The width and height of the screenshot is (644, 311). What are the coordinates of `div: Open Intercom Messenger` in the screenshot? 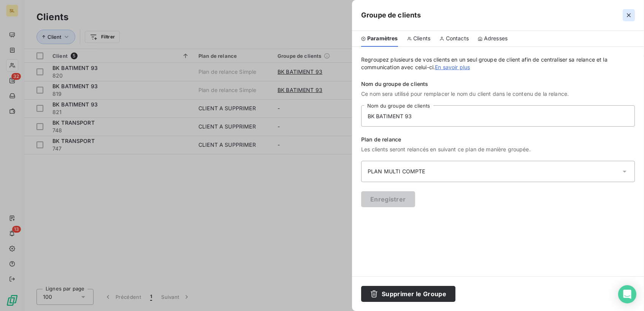 It's located at (627, 294).